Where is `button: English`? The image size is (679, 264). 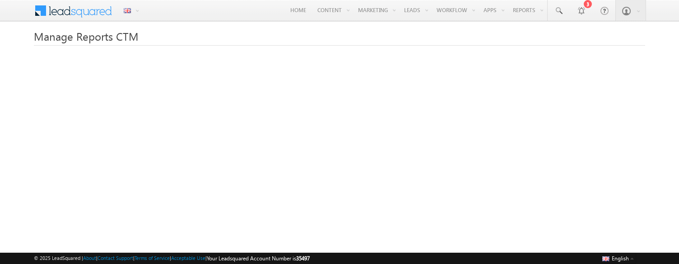 button: English is located at coordinates (618, 258).